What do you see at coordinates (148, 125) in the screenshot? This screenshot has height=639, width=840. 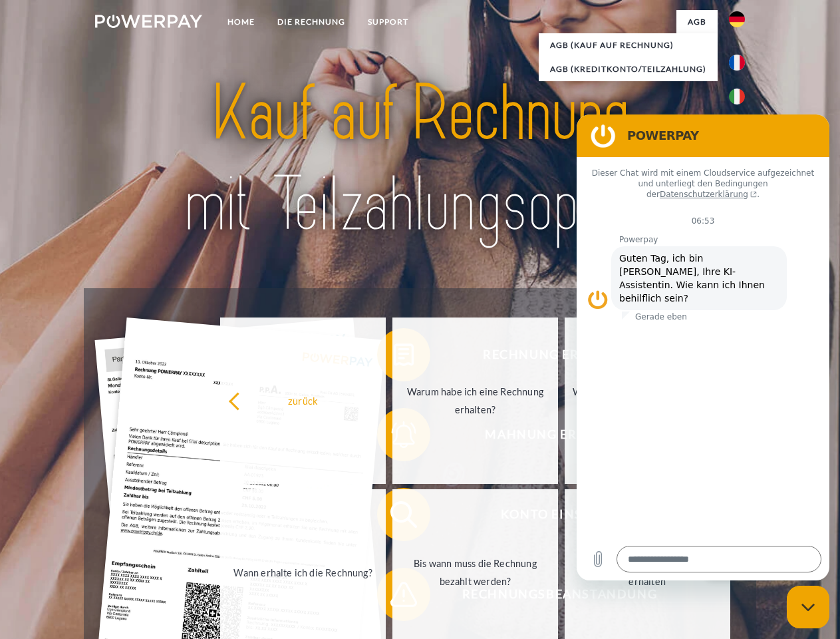 I see `p: Powerpay` at bounding box center [148, 125].